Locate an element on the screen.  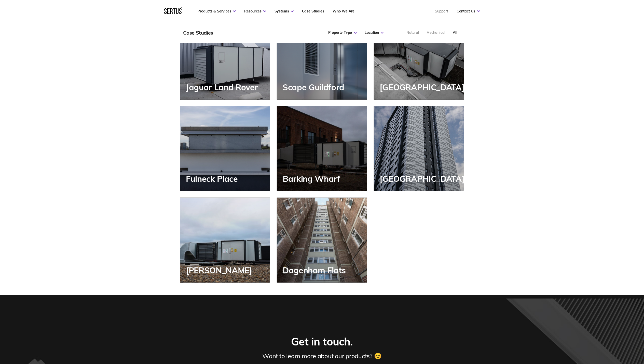
div: All is located at coordinates (455, 33).